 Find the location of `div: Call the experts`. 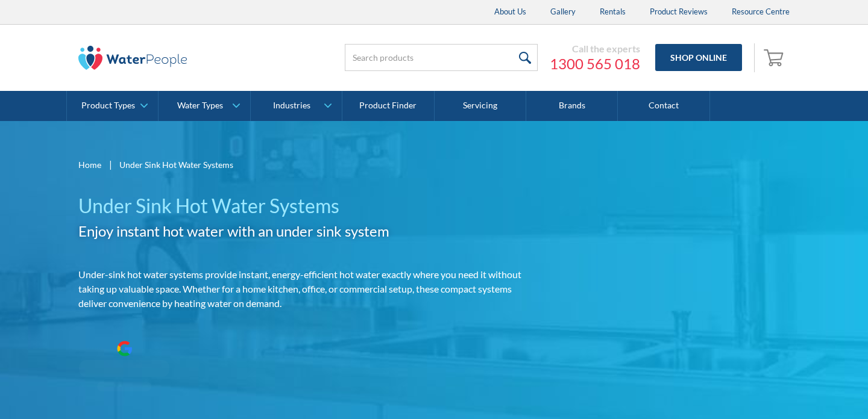

div: Call the experts is located at coordinates (595, 49).